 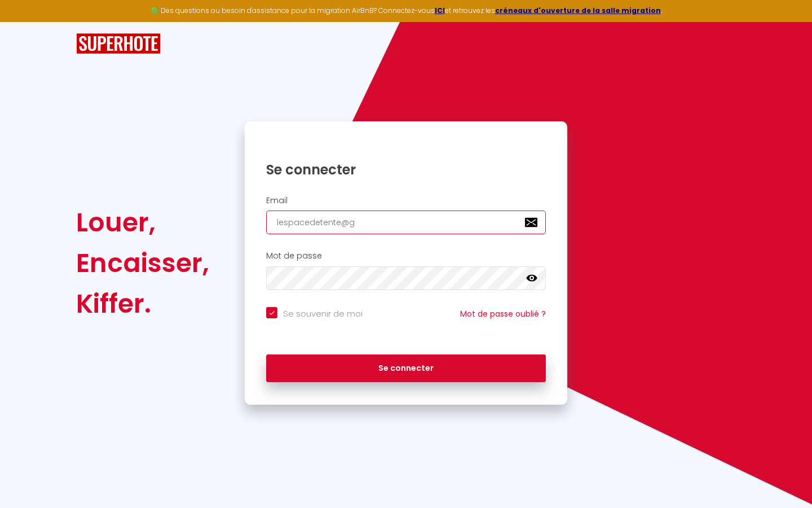 I want to click on strong: créneaux d'ouverture de la salle migration, so click(x=578, y=10).